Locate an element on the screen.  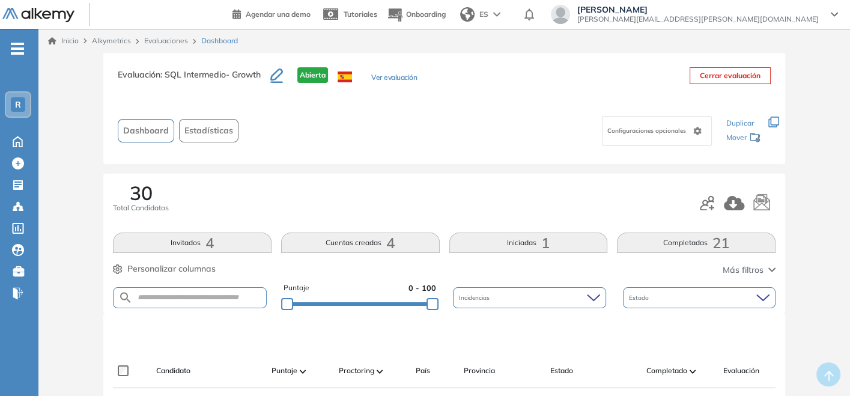
button: Más filtros is located at coordinates (749, 270).